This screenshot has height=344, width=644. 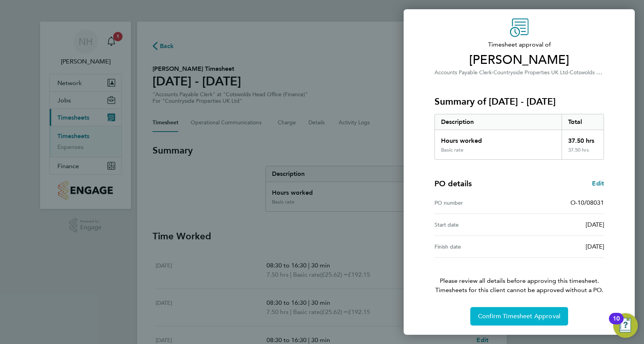 I want to click on div: PO number, so click(x=477, y=203).